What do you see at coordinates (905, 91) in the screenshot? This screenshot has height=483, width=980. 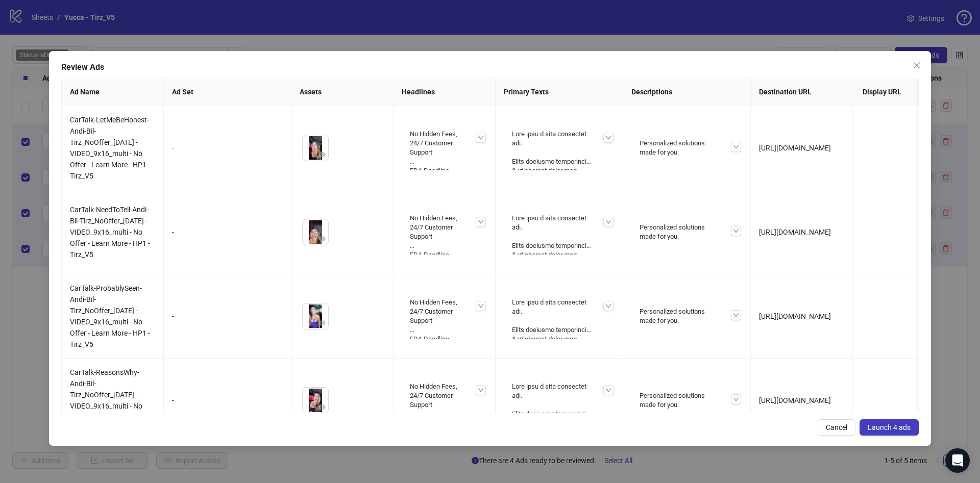 I see `th: Display URL` at bounding box center [905, 91].